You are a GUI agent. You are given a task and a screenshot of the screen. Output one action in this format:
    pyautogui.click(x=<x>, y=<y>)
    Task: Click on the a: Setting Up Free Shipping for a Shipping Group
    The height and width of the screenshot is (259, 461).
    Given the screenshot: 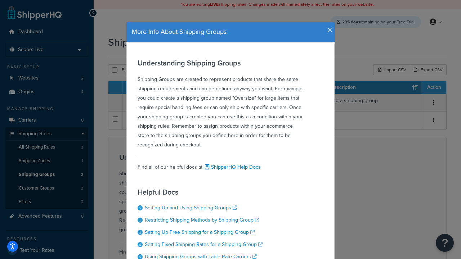 What is the action you would take?
    pyautogui.click(x=199, y=232)
    